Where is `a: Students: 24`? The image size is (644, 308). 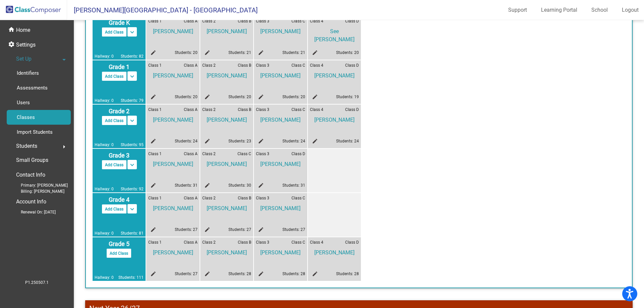 a: Students: 24 is located at coordinates (294, 141).